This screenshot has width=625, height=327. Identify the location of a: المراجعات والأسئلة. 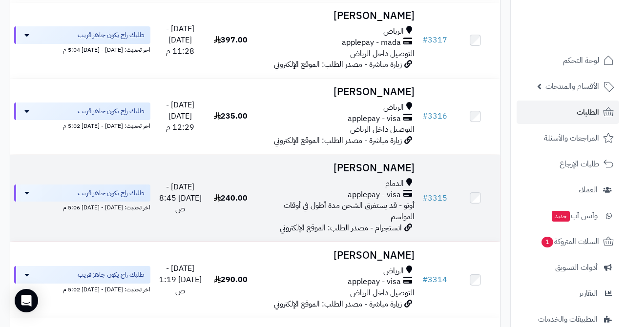
(567, 138).